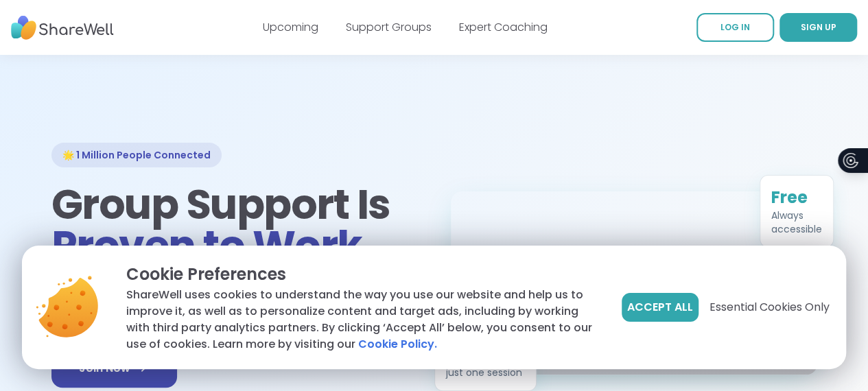  Describe the element at coordinates (797, 222) in the screenshot. I see `div: Always accessible` at that location.